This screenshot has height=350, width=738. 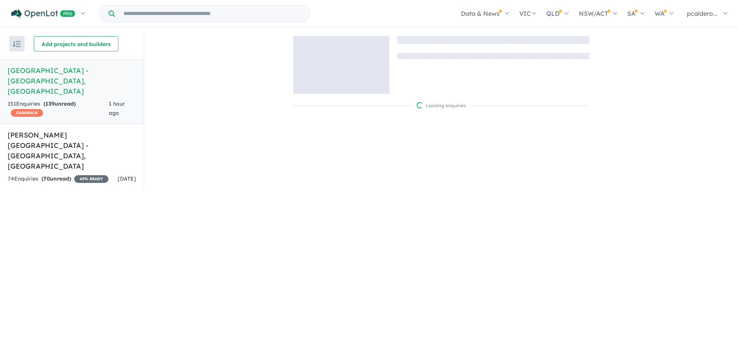 I want to click on span: 70, so click(x=47, y=179).